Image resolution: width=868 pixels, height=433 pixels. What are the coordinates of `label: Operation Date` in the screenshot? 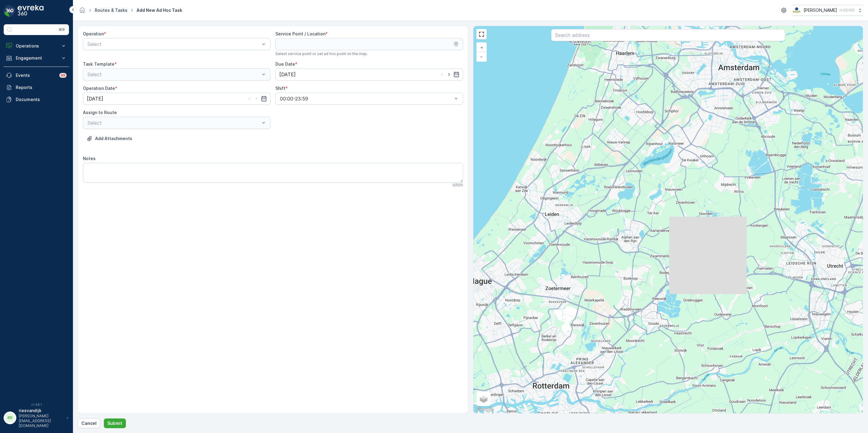 It's located at (99, 88).